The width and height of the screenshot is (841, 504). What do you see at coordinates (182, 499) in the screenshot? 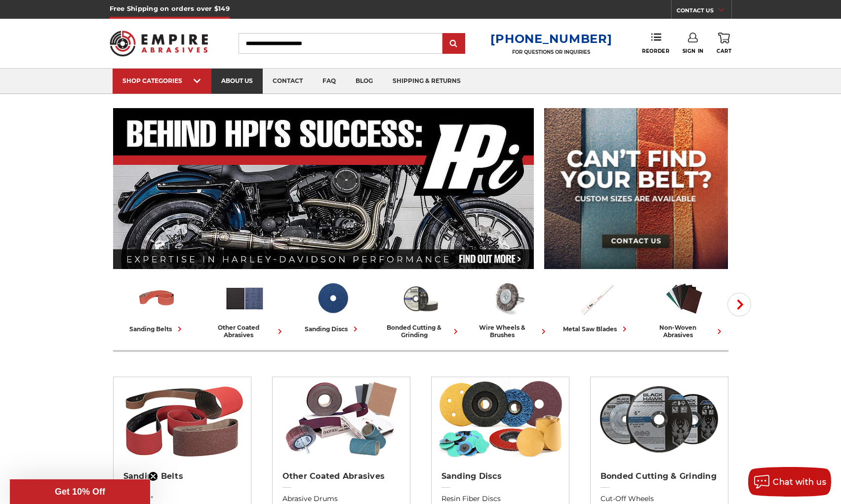
I see `a: 3/8" x 13"` at bounding box center [182, 499].